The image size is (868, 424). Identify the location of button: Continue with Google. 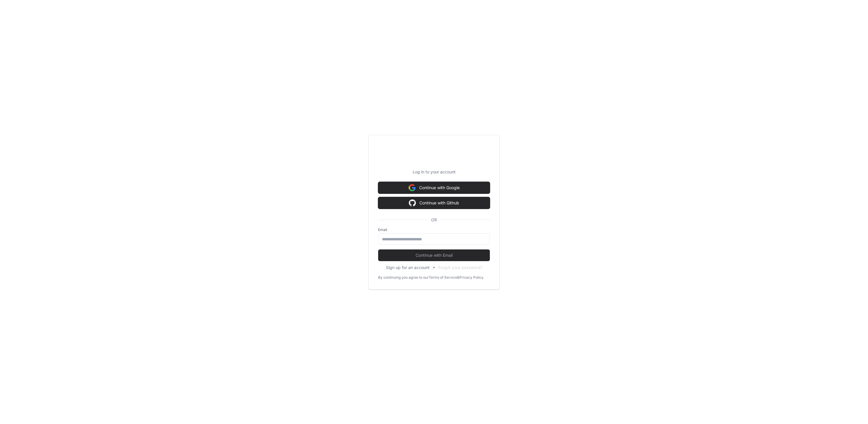
(434, 188).